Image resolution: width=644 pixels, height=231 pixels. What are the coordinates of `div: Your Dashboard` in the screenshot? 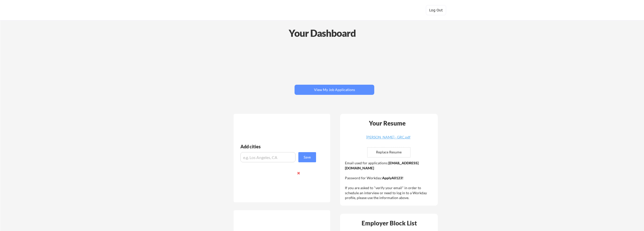 It's located at (322, 33).